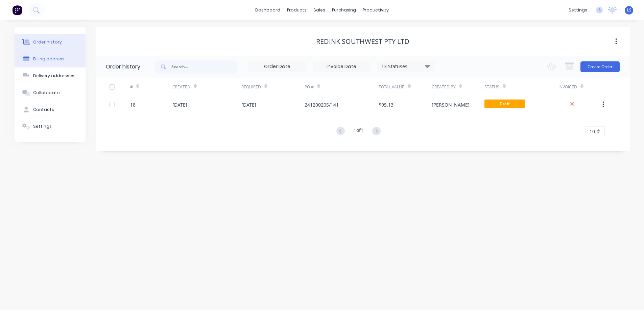 This screenshot has width=644, height=310. What do you see at coordinates (50, 76) in the screenshot?
I see `button: Delivery addresses` at bounding box center [50, 76].